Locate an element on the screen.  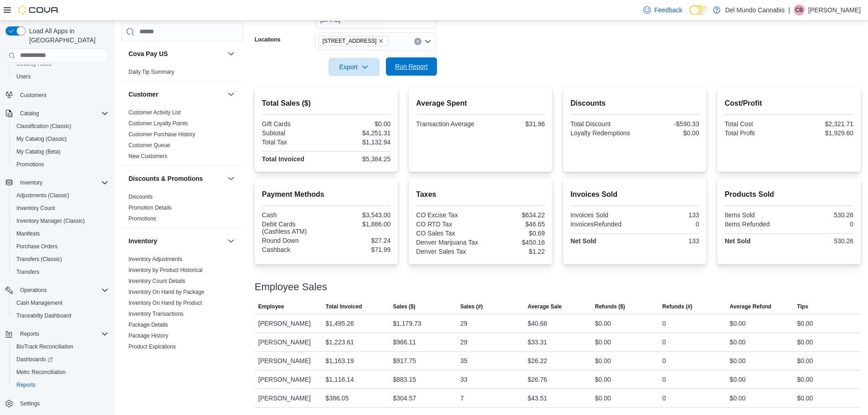
span: Users is located at coordinates (61, 77).